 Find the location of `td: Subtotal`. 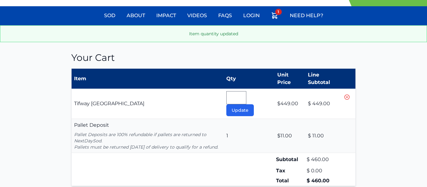

td: Subtotal is located at coordinates (290, 160).